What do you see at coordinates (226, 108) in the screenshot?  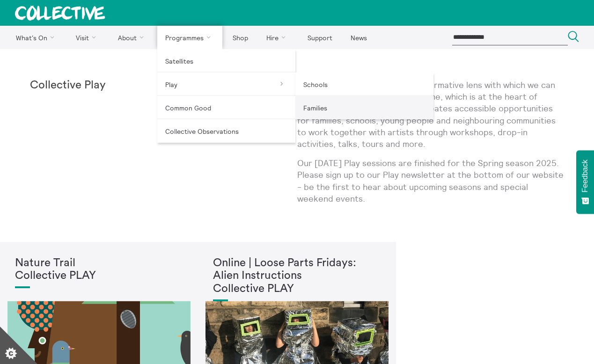 I see `a: Common Good` at bounding box center [226, 108].